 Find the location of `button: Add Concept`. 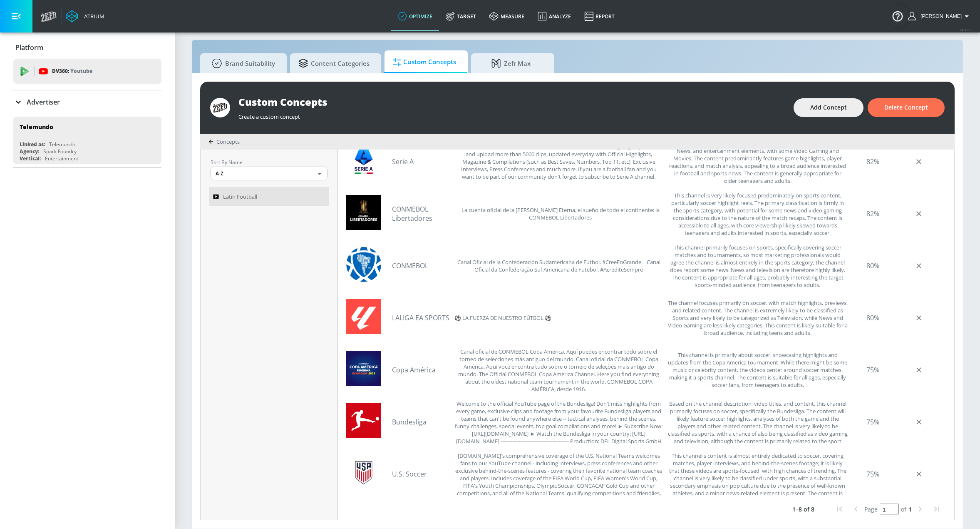

button: Add Concept is located at coordinates (828, 107).